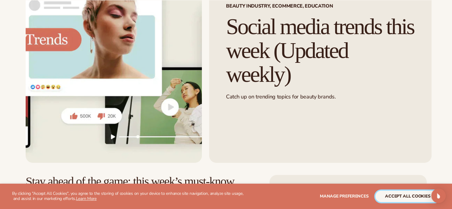 The width and height of the screenshot is (452, 209). What do you see at coordinates (344, 196) in the screenshot?
I see `button: Manage preferences` at bounding box center [344, 196].